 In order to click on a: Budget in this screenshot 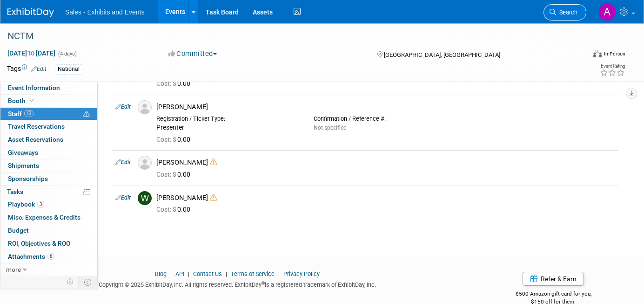, I will do `click(49, 230)`.